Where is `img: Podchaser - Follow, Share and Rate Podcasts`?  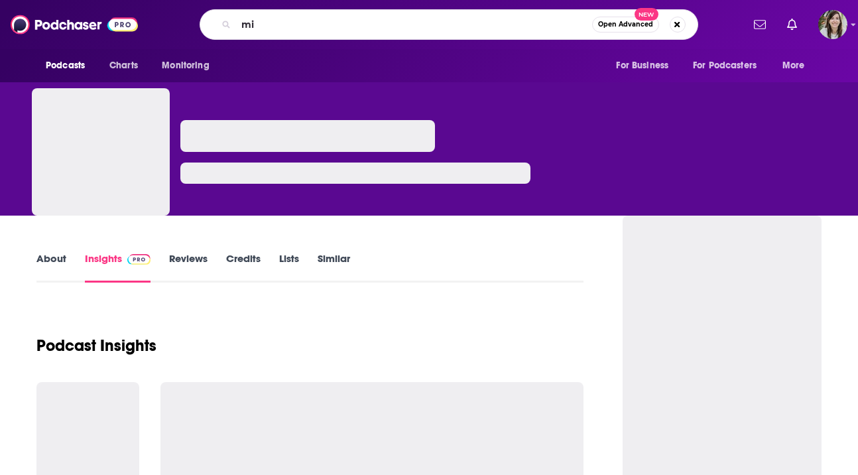
img: Podchaser - Follow, Share and Rate Podcasts is located at coordinates (74, 25).